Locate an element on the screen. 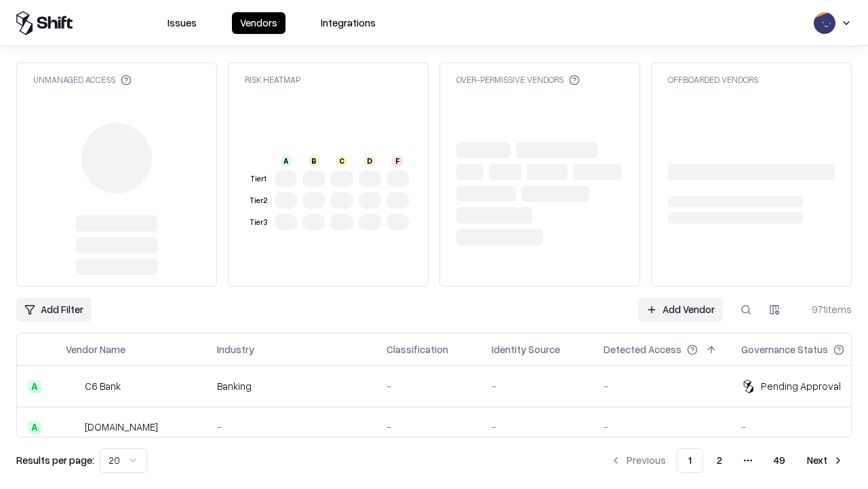 The height and width of the screenshot is (489, 868). div: Tier 2 is located at coordinates (259, 201).